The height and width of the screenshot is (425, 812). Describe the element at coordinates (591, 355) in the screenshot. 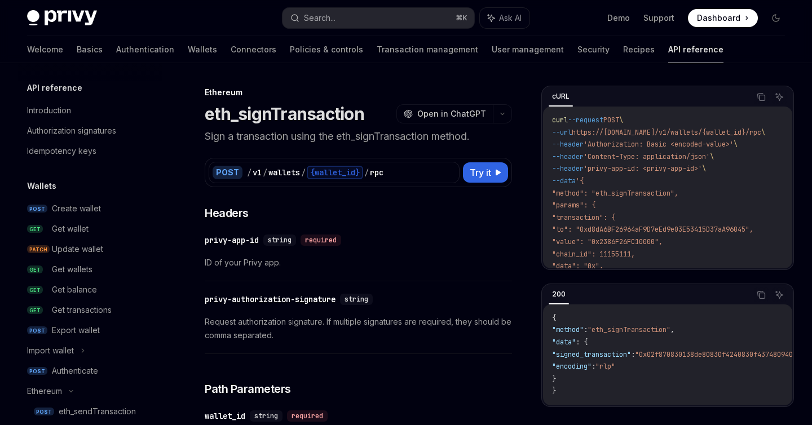

I see `span: "signed_transaction"` at that location.